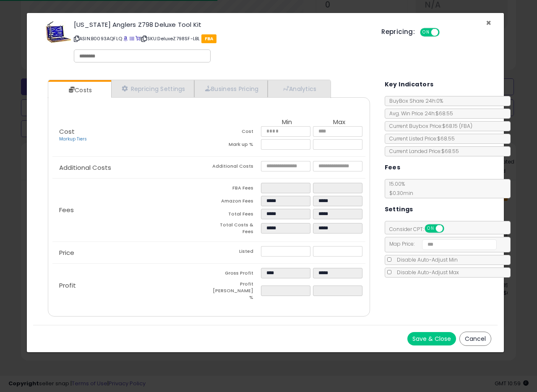 Image resolution: width=537 pixels, height=392 pixels. Describe the element at coordinates (419, 113) in the screenshot. I see `span: Avg. Win Price 24h: $68.55` at that location.